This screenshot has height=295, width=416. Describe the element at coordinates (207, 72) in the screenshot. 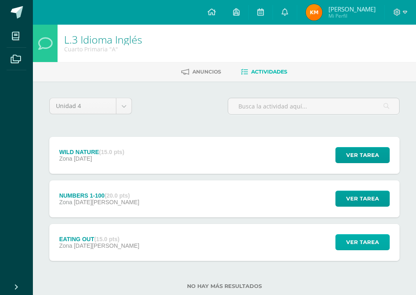

I see `span: Anuncios` at that location.